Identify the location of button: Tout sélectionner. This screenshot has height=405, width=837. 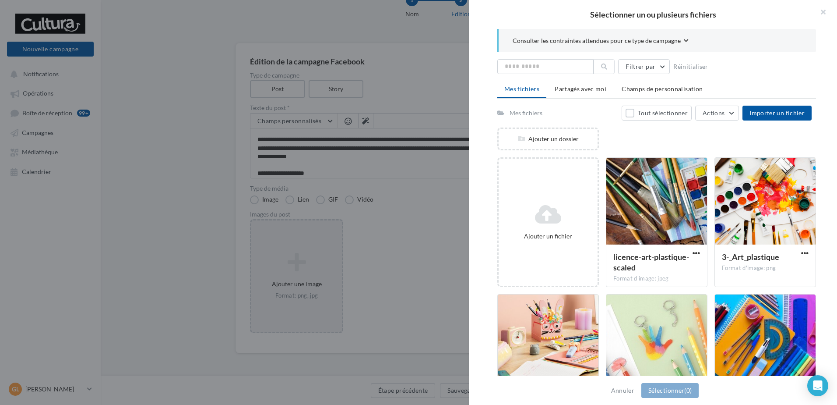
(657, 113).